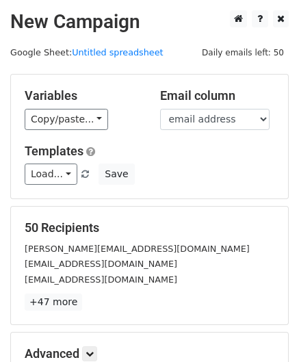 The height and width of the screenshot is (362, 299). Describe the element at coordinates (53, 302) in the screenshot. I see `a: +47 more` at that location.